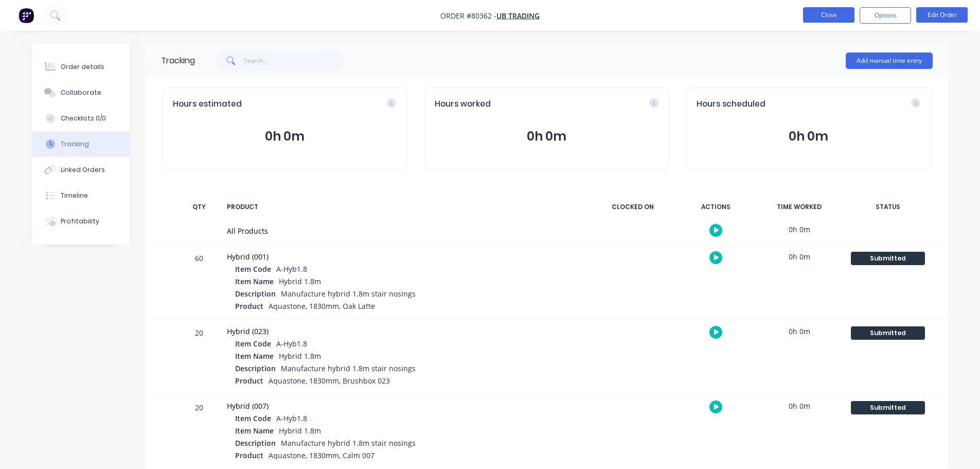 The height and width of the screenshot is (469, 980). I want to click on img: Factory, so click(26, 15).